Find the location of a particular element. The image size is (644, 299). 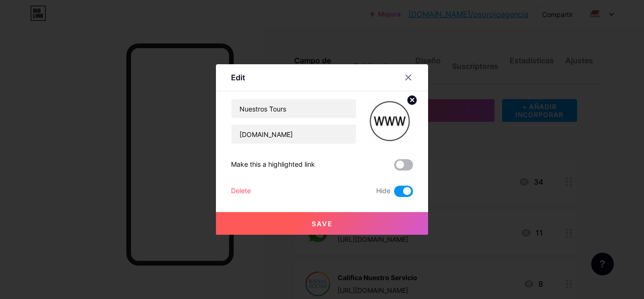

img: link_thumbnail is located at coordinates (390, 121).